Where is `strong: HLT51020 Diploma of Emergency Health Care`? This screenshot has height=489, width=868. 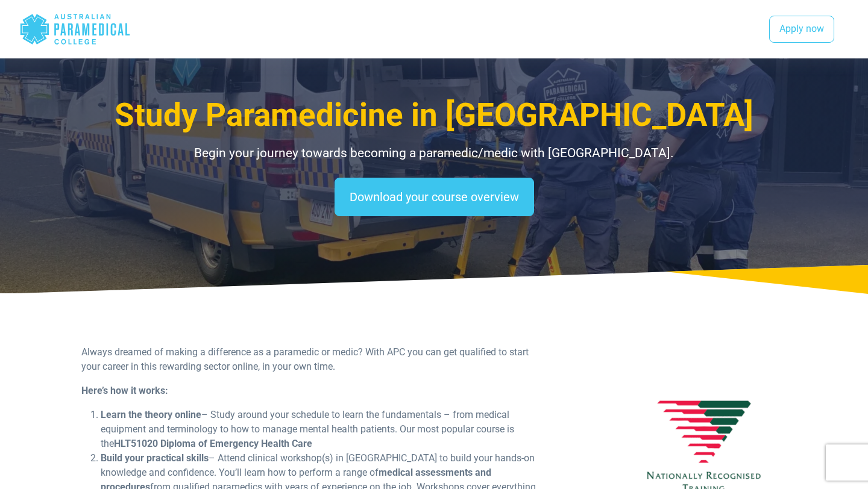 strong: HLT51020 Diploma of Emergency Health Care is located at coordinates (213, 443).